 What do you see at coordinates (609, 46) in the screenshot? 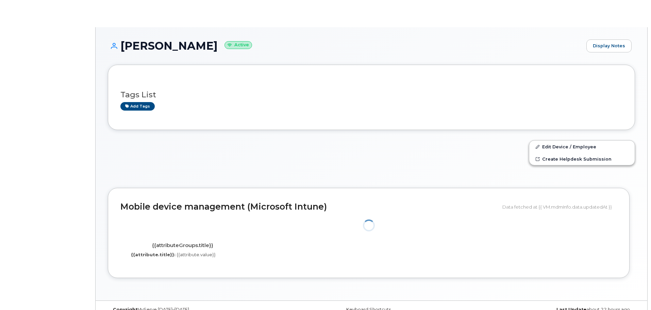
I see `a: Display Notes` at bounding box center [609, 46].